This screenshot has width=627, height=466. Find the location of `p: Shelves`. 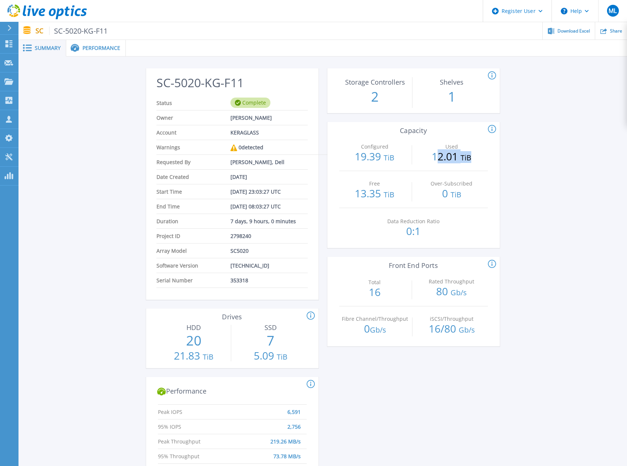

p: Shelves is located at coordinates (451, 82).